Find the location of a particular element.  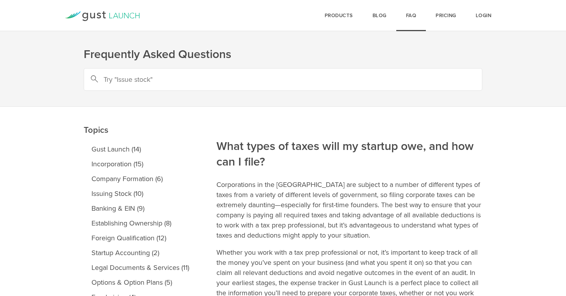

a: Gust Launch (14) is located at coordinates (140, 149).